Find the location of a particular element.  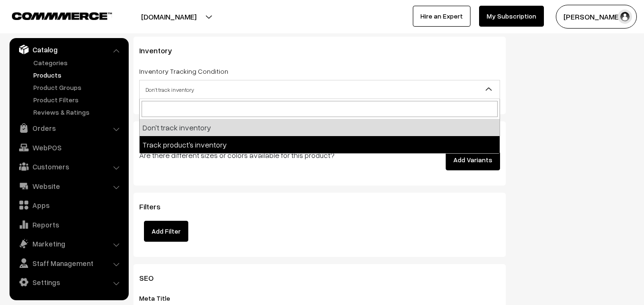

li: Track product's inventory is located at coordinates (319, 145).